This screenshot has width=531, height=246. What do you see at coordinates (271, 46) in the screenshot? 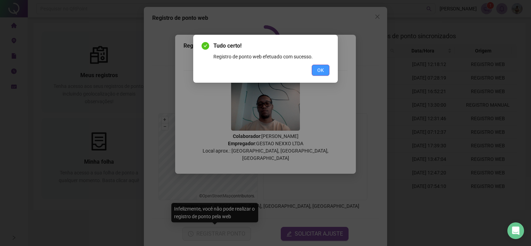
I see `span: Tudo certo!` at bounding box center [271, 46].